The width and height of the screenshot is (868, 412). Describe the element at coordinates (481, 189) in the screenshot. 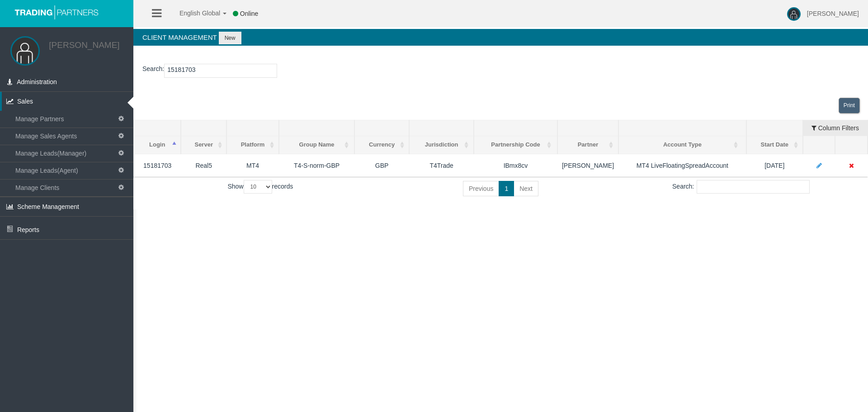

I see `a: Previous` at that location.